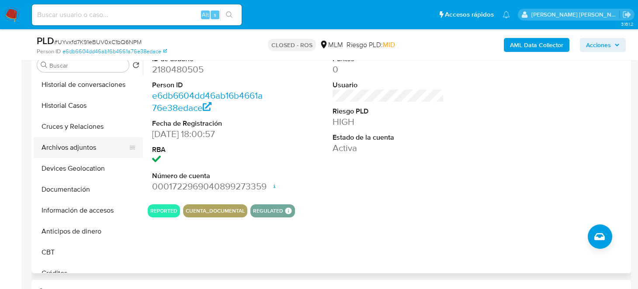 This screenshot has height=289, width=638. Describe the element at coordinates (44, 65) in the screenshot. I see `button: Buscar` at that location.